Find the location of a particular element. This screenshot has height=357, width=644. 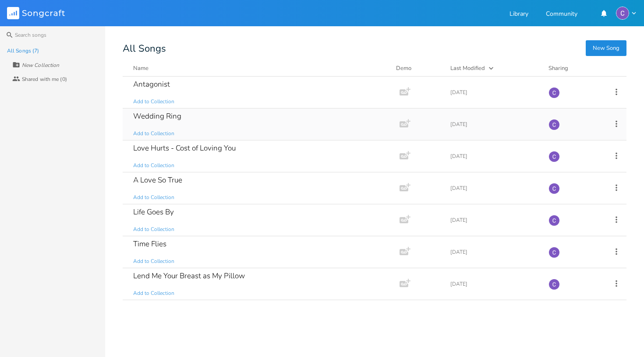

div: A Love So True is located at coordinates (158, 180).